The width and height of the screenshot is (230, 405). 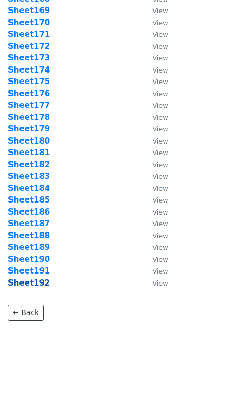 I want to click on strong: Sheet173, so click(x=29, y=58).